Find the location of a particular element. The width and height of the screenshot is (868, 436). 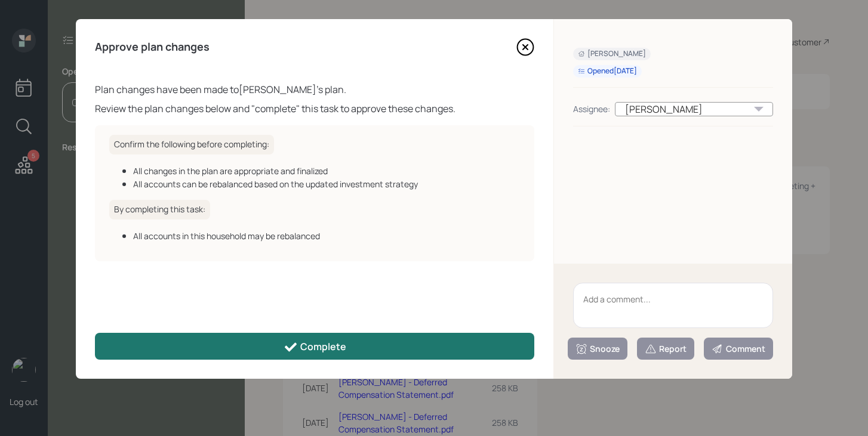

h6: Confirm the following before completing: is located at coordinates (192, 145).